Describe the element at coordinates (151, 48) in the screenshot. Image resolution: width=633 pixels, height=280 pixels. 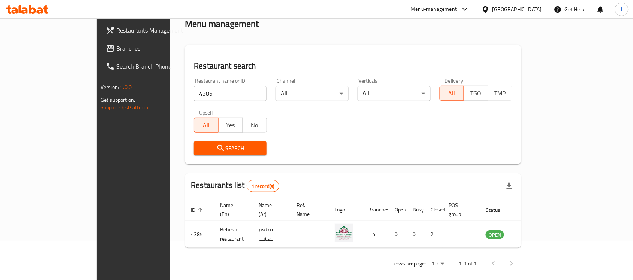
I see `a: Branches` at that location.